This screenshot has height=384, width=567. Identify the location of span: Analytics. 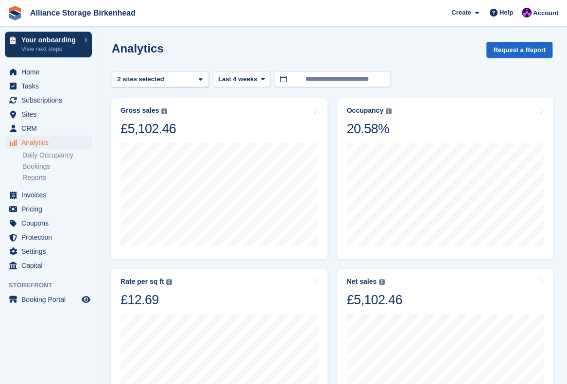
(51, 142).